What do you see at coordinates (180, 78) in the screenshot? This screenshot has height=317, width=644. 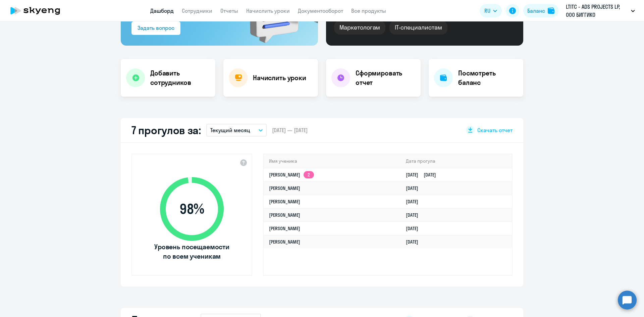 I see `h4: Добавить сотрудников` at bounding box center [180, 78].